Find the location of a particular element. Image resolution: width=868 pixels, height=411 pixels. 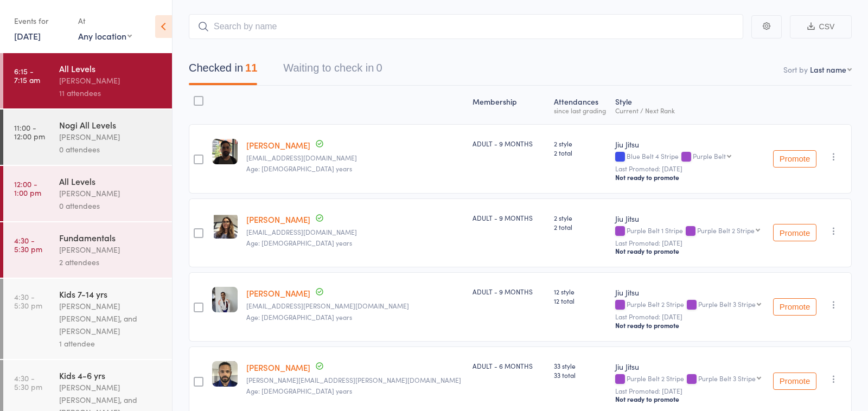

time: 6:15 - 7:15 am is located at coordinates (27, 76).